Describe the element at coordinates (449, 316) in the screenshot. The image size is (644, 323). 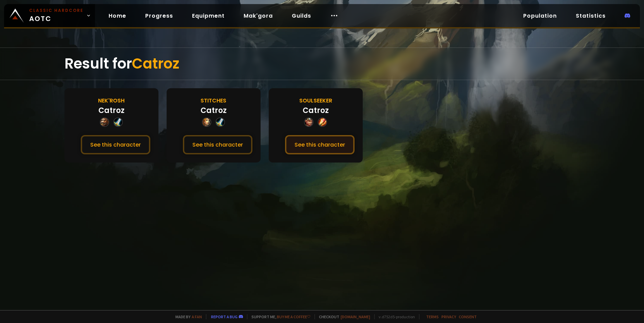
I see `a: Privacy` at that location.